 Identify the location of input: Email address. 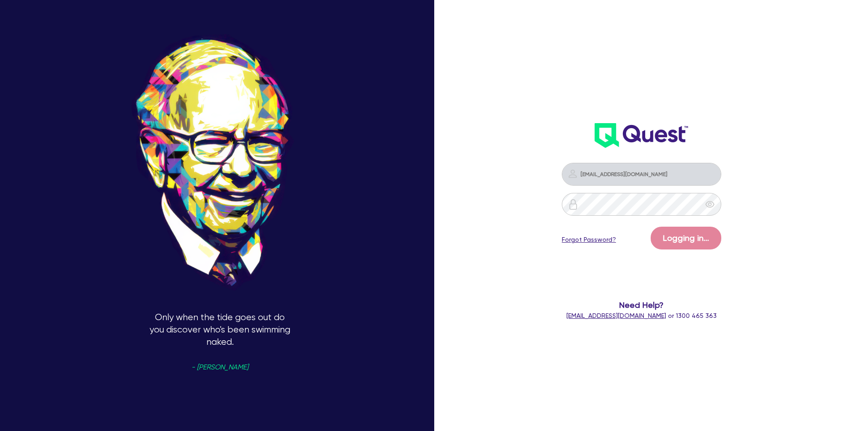
(642, 174).